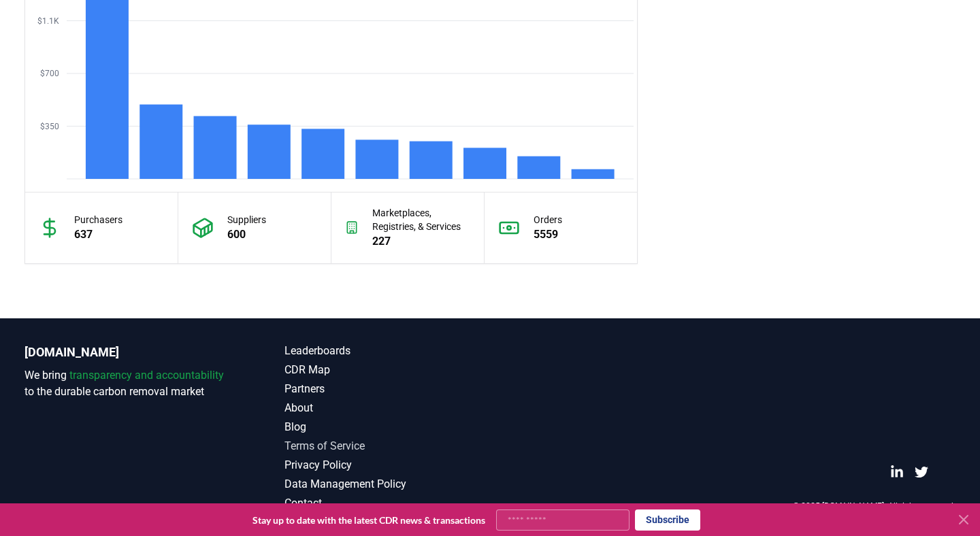 Image resolution: width=980 pixels, height=536 pixels. What do you see at coordinates (421, 241) in the screenshot?
I see `p: 227` at bounding box center [421, 241].